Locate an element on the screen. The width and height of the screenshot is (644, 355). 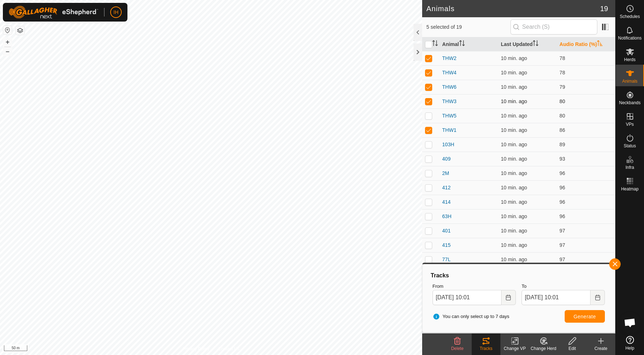
span: THW3 is located at coordinates (450, 101).